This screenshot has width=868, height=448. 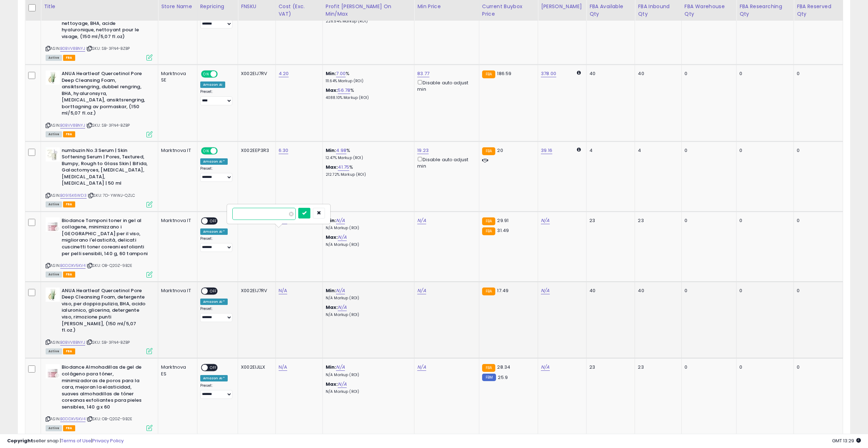 I want to click on div: Marktnova SE, so click(x=176, y=77).